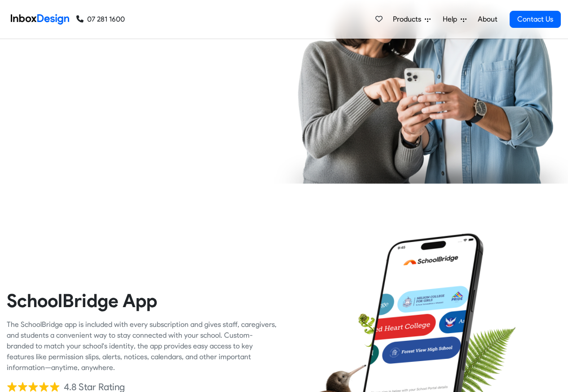 The width and height of the screenshot is (568, 392). What do you see at coordinates (100, 19) in the screenshot?
I see `a: 07 281 1600` at bounding box center [100, 19].